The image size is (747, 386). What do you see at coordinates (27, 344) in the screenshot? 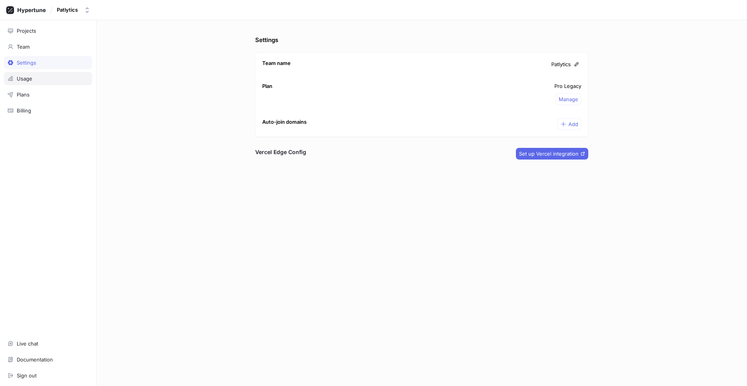
I see `div: Live chat` at bounding box center [27, 344].